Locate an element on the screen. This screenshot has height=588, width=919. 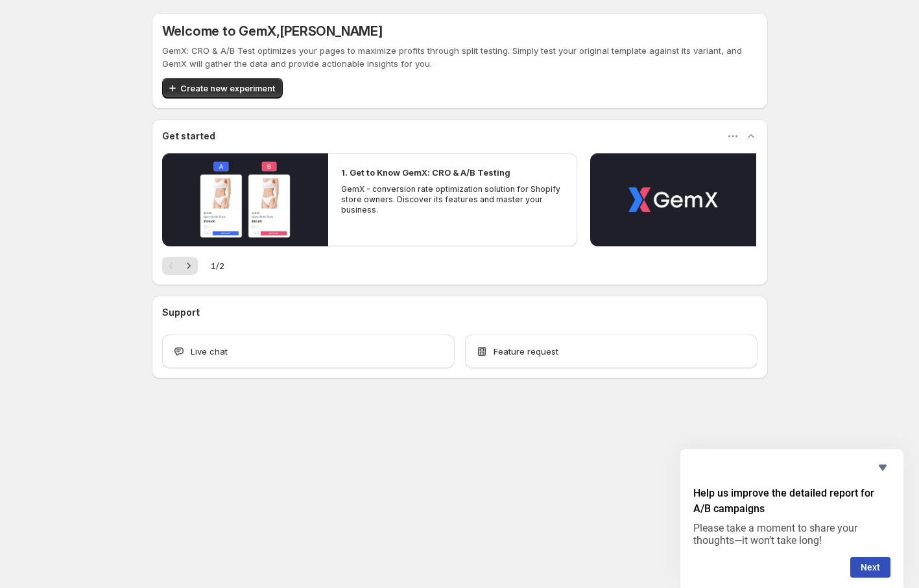
h2: Help us improve the detailed report for A/B campaigns is located at coordinates (792, 502).